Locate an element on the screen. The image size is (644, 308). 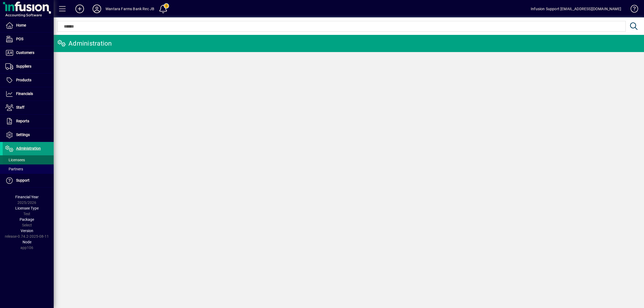
span: Settings is located at coordinates (23, 134).